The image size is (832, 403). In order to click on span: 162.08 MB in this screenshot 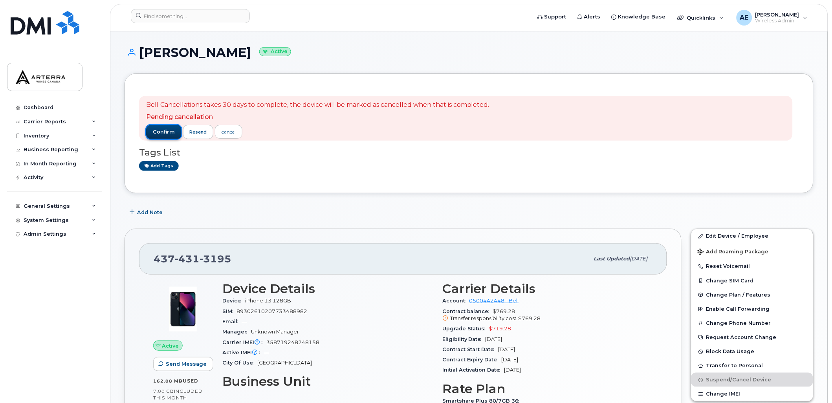, I will do `click(168, 381)`.